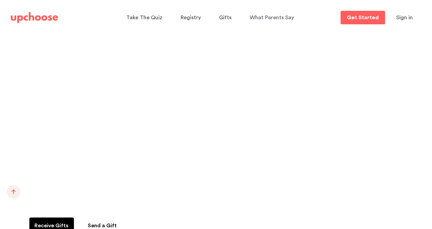 The image size is (432, 229). Describe the element at coordinates (226, 203) in the screenshot. I see `p: Receive months of sustainable baby clothing as gifts.` at that location.